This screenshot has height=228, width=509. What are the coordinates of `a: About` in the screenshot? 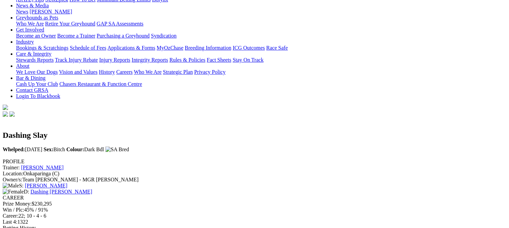 It's located at (23, 66).